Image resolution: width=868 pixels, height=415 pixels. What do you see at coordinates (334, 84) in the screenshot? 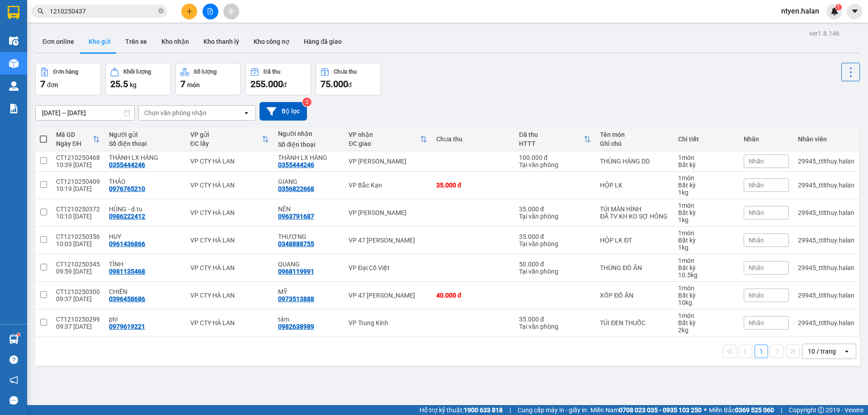
I see `span: 75.000` at bounding box center [334, 84].